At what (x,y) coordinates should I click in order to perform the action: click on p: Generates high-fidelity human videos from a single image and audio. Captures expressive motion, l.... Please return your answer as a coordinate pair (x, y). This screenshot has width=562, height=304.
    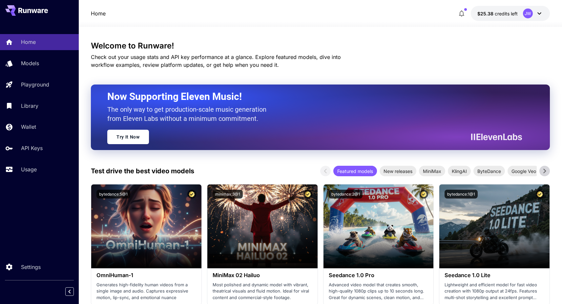
    Looking at the image, I should click on (146, 291).